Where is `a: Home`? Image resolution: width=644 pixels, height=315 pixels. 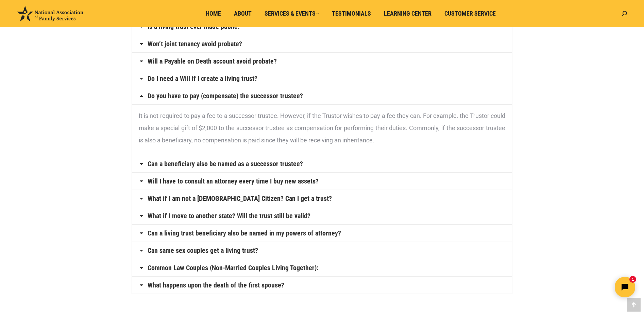 a: Home is located at coordinates (213, 14).